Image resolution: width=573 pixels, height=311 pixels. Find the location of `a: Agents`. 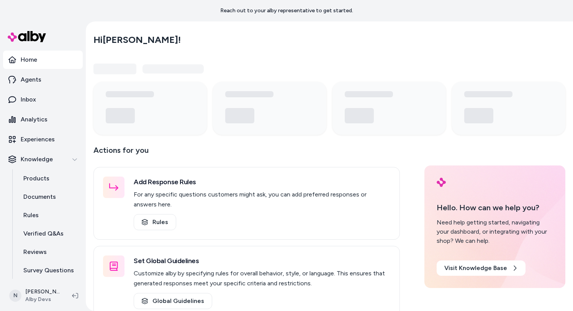

a: Agents is located at coordinates (43, 80).